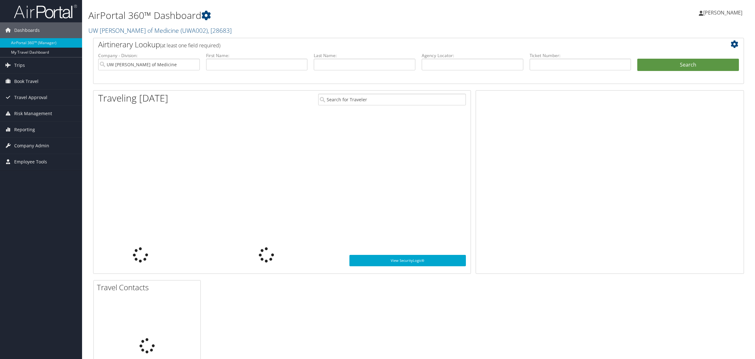 This screenshot has width=755, height=359. I want to click on label: Ticket Number:, so click(580, 56).